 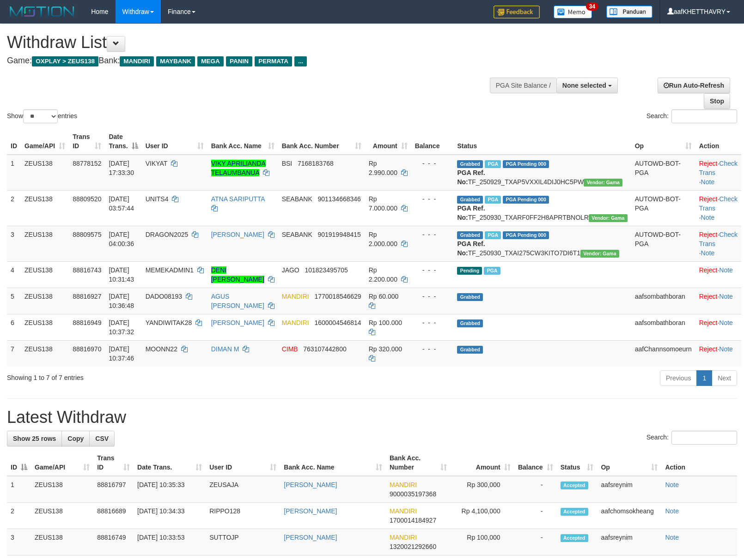 I want to click on td: aafsreynim, so click(x=629, y=489).